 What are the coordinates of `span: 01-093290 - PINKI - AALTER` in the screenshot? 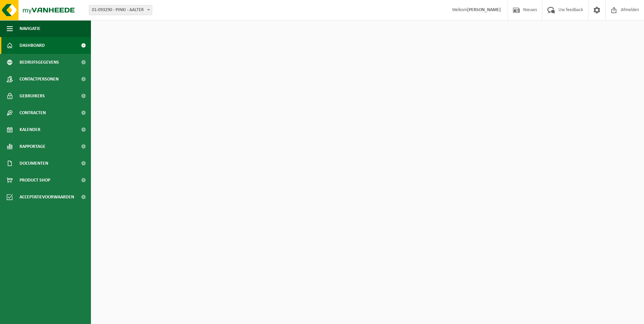 It's located at (121, 10).